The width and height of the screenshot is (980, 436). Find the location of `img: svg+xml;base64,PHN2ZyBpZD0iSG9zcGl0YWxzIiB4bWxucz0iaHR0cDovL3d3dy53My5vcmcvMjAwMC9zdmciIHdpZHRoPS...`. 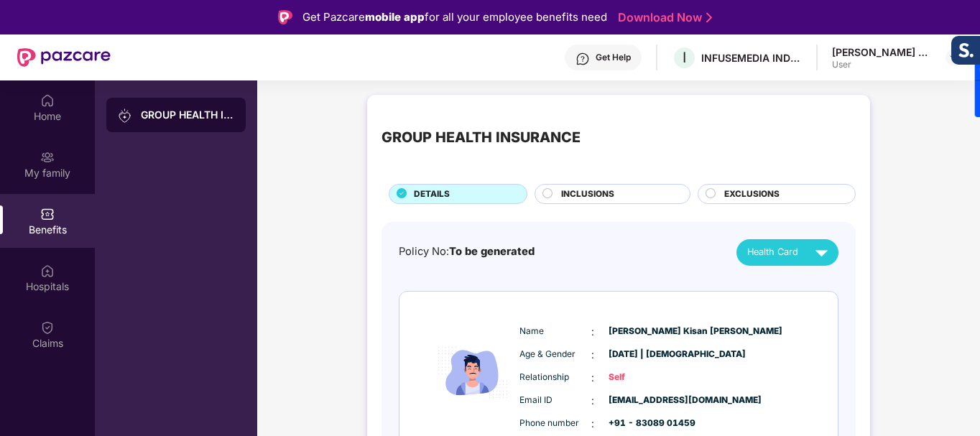

img: svg+xml;base64,PHN2ZyBpZD0iSG9zcGl0YWxzIiB4bWxucz0iaHR0cDovL3d3dy53My5vcmcvMjAwMC9zdmciIHdpZHRoPS... is located at coordinates (47, 271).